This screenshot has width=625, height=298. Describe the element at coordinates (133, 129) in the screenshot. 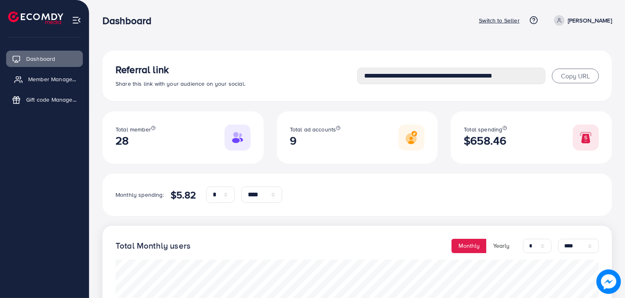

I see `span: Total member` at that location.